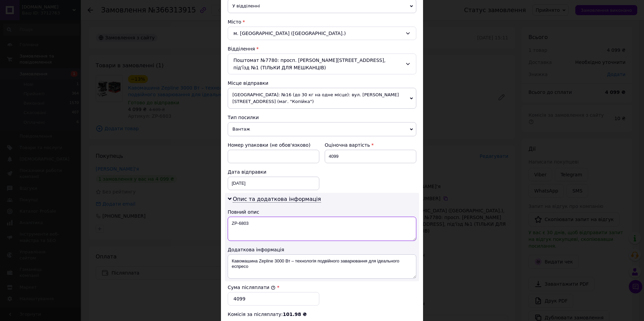 This screenshot has height=321, width=644. Describe the element at coordinates (322, 49) in the screenshot. I see `div: Відділення` at that location.